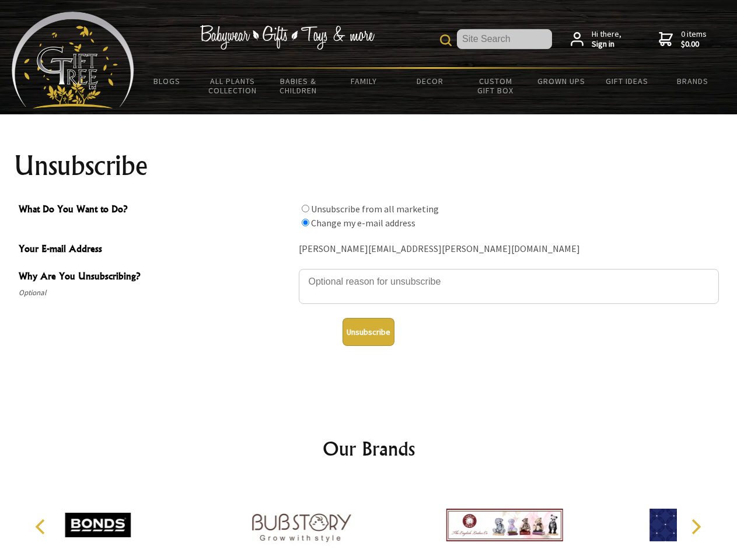  Describe the element at coordinates (42, 527) in the screenshot. I see `button: Previous` at that location.